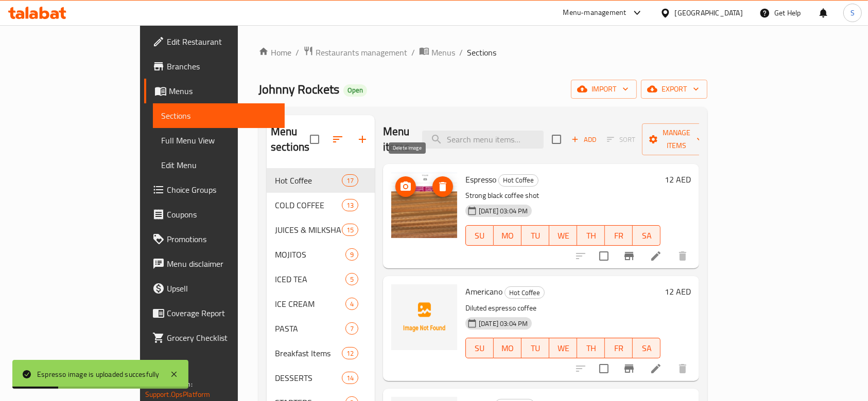 The height and width of the screenshot is (401, 868). What do you see at coordinates (215, 42) in the screenshot?
I see `a: Edit Restaurant` at bounding box center [215, 42].